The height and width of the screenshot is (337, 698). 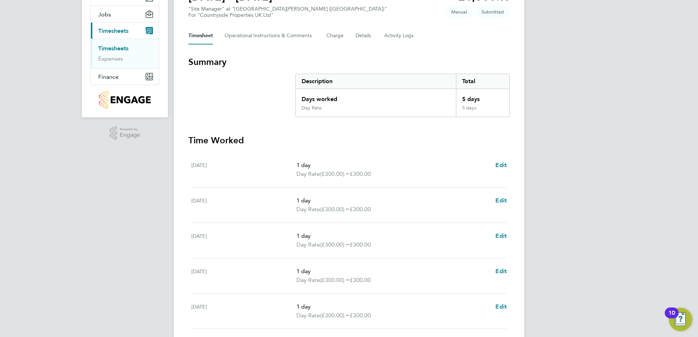 I want to click on a: Powered byEngage, so click(x=125, y=133).